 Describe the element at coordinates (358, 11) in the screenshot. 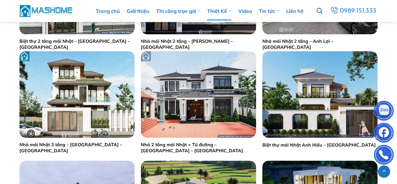

I see `span: 0989.151.333` at that location.